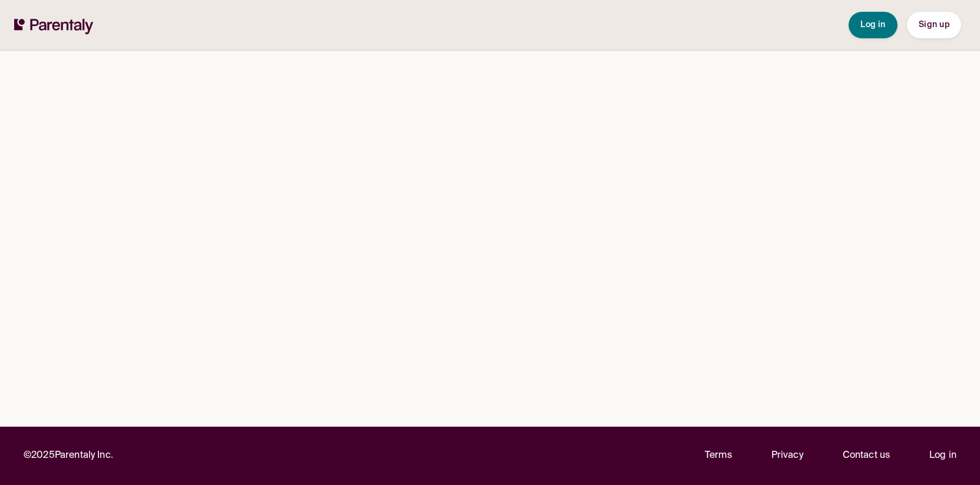 This screenshot has width=980, height=485. I want to click on a: Privacy, so click(788, 455).